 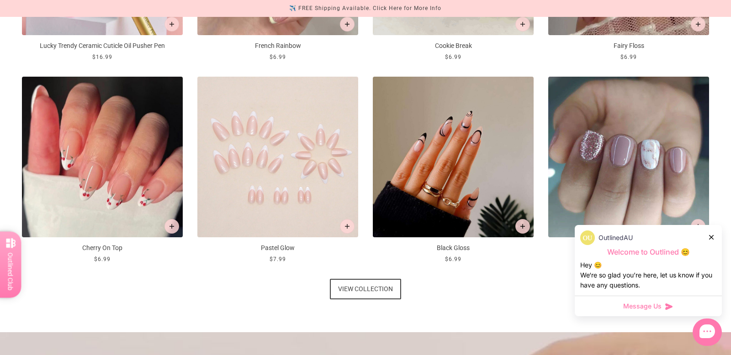 I want to click on p: French Rainbow, so click(x=278, y=46).